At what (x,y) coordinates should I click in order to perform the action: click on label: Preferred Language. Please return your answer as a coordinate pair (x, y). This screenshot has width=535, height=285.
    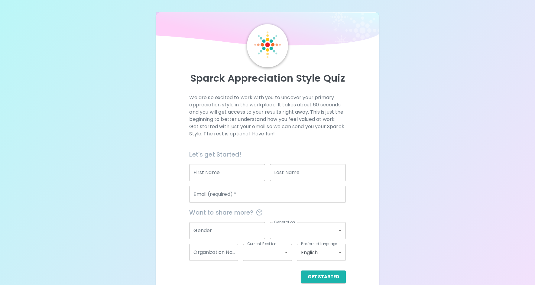
    Looking at the image, I should click on (319, 243).